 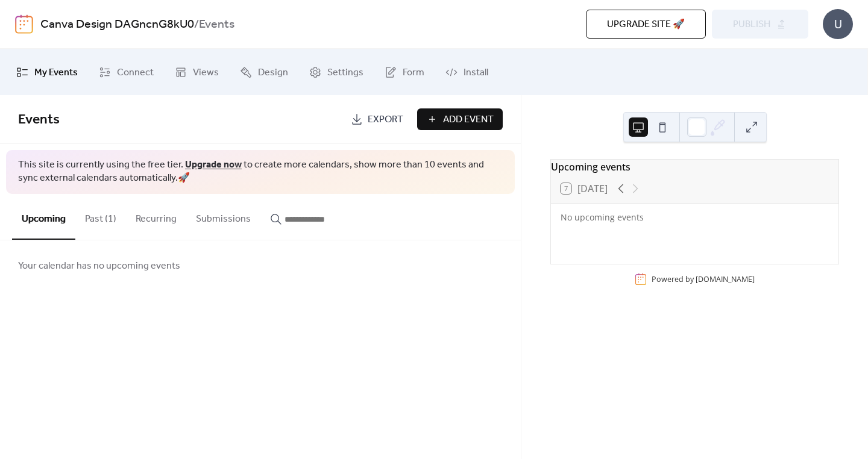 I want to click on a: Design, so click(x=264, y=72).